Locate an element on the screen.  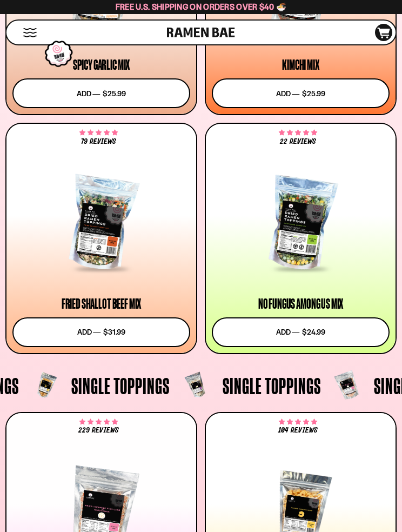
span: 229 reviews is located at coordinates (98, 430).